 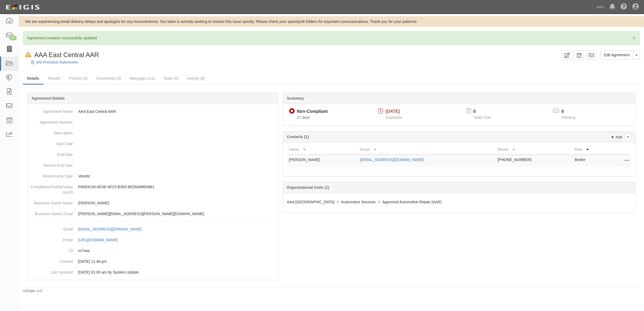 I want to click on dt: Business Owner Email, so click(x=51, y=213).